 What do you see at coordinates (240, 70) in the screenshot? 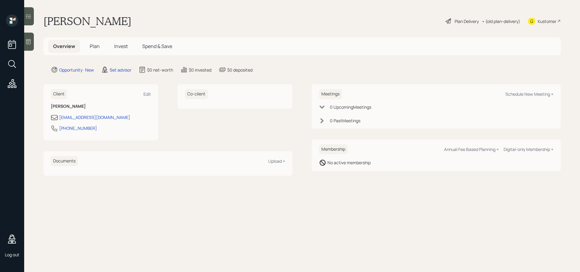
I see `div: $0 deposited` at bounding box center [240, 70].